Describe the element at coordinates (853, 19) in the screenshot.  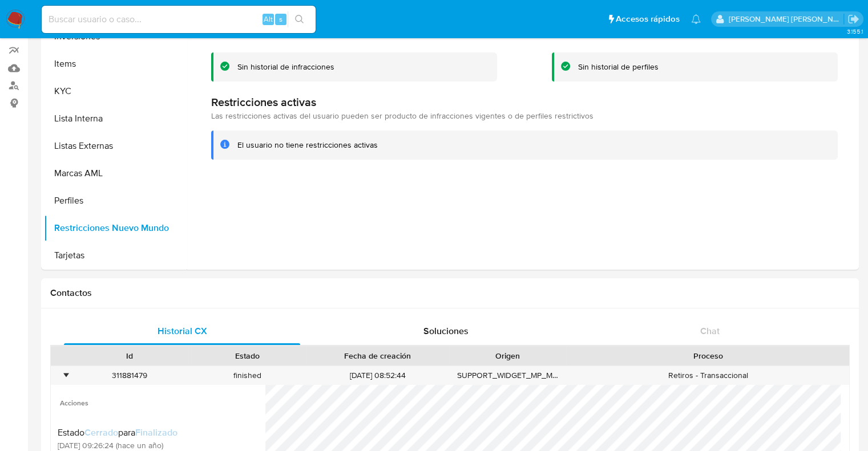
I see `a: Salir` at that location.